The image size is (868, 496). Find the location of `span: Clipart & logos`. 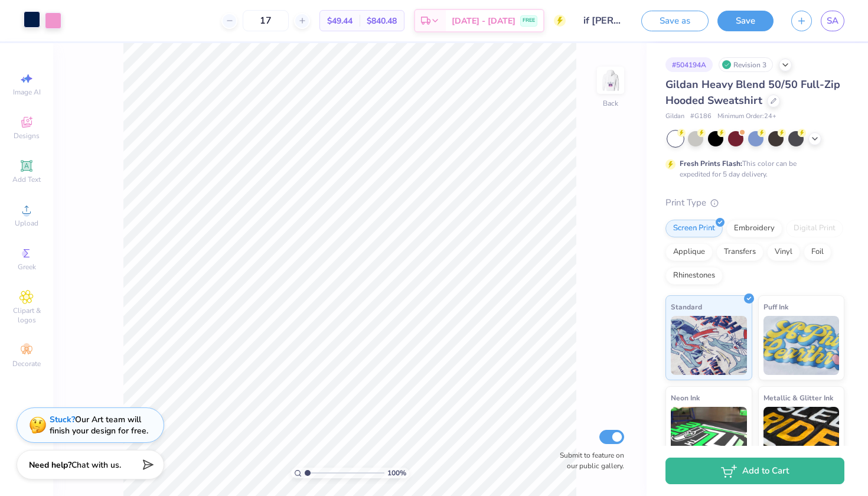

span: Clipart & logos is located at coordinates (26, 316).